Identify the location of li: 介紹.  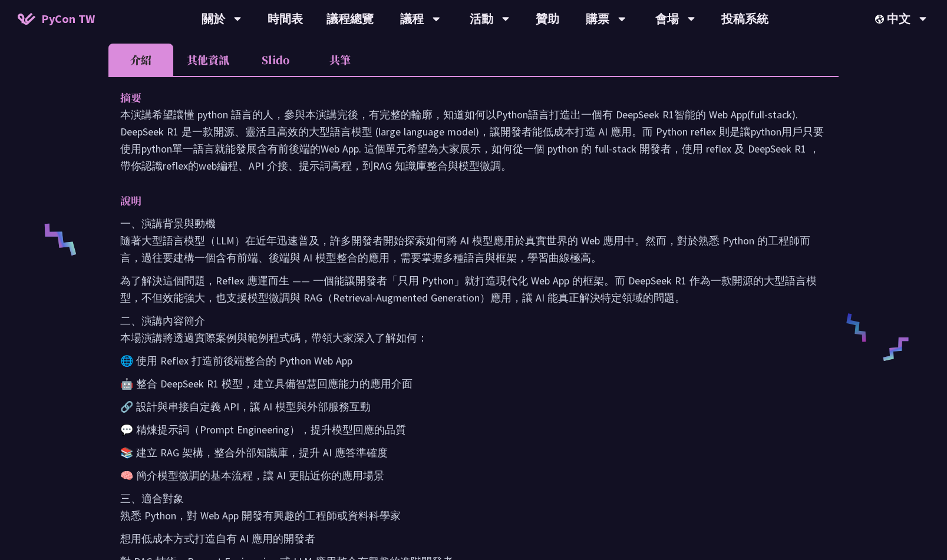
(141, 59).